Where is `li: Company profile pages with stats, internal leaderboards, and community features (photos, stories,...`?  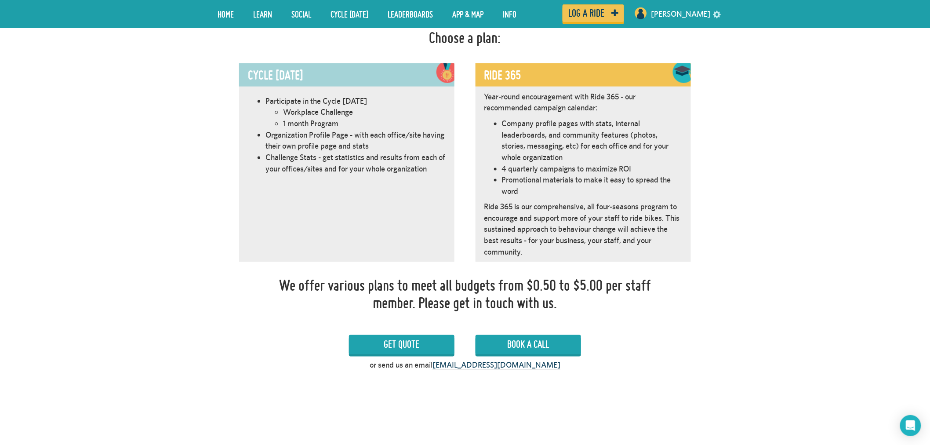
li: Company profile pages with stats, internal leaderboards, and community features (photos, stories,... is located at coordinates (592, 140).